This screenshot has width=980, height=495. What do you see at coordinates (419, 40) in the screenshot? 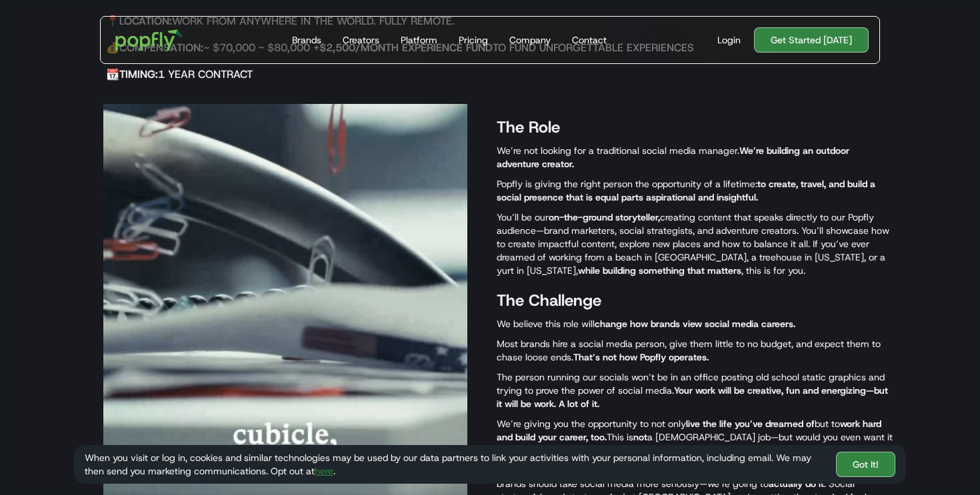
I see `div: Platform` at bounding box center [419, 40].